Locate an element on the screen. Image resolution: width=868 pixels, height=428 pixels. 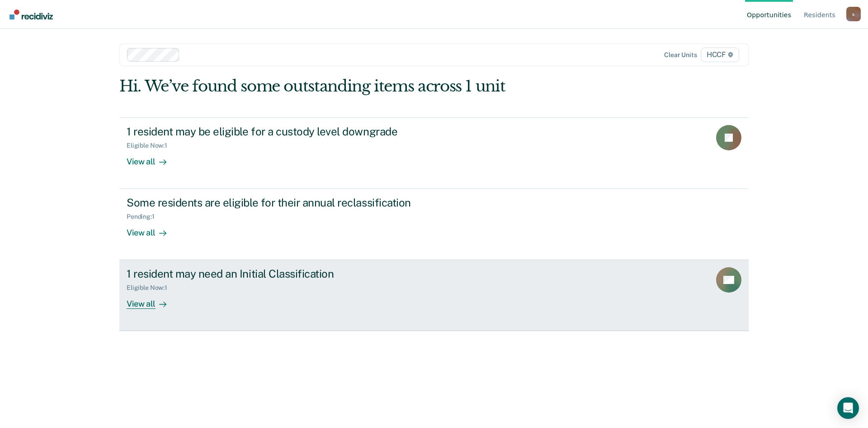
div: s is located at coordinates (854, 14).